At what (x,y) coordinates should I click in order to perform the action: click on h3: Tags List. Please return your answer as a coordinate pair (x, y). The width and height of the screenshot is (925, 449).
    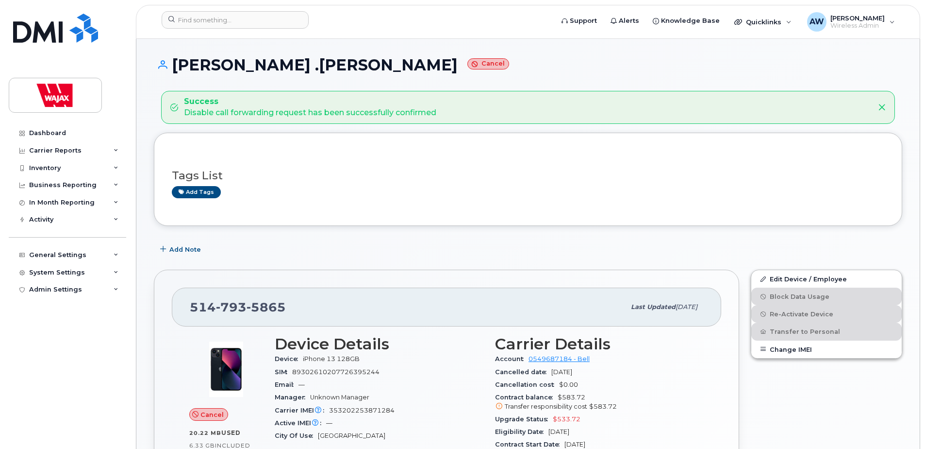
    Looking at the image, I should click on (528, 175).